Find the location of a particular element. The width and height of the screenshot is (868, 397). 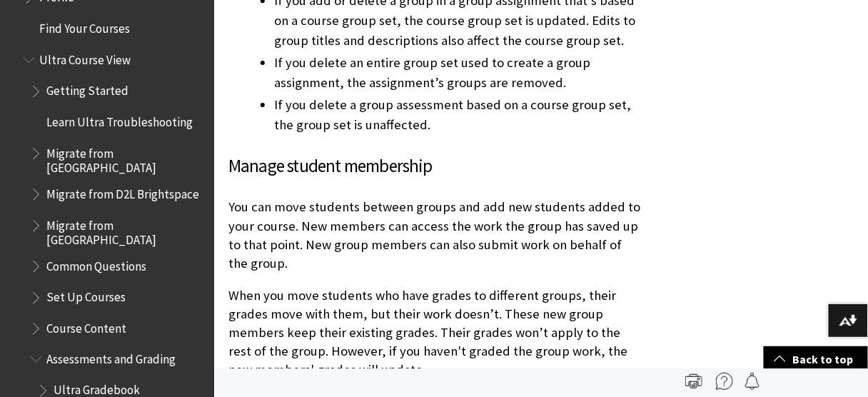

span: Assessments and Grading is located at coordinates (110, 357).